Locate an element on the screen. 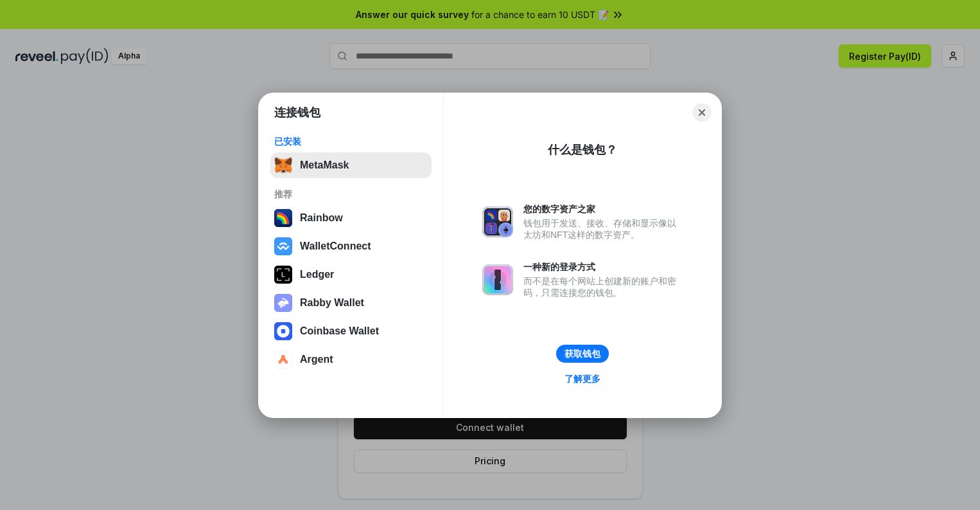  img: svg+xml,%3Csvg%20xmlns%3D%22http%3A%2F%2Fwww.w3.org%2F2000%2Fsvg%22%20width%3D%2228%22%20height%3... is located at coordinates (283, 274).